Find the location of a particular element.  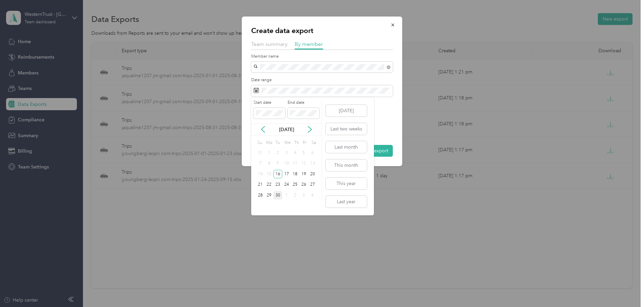

label: Member name is located at coordinates (322, 57).